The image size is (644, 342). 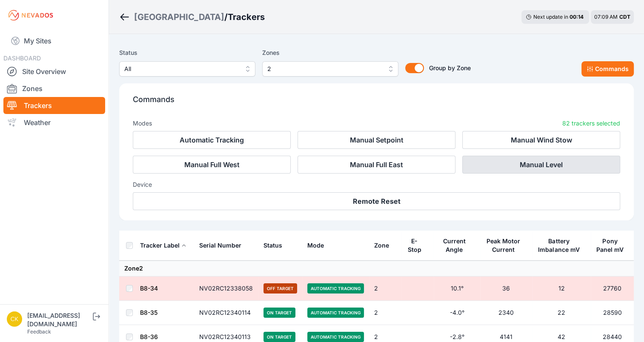 What do you see at coordinates (551, 17) in the screenshot?
I see `span: Next update in` at bounding box center [551, 17].